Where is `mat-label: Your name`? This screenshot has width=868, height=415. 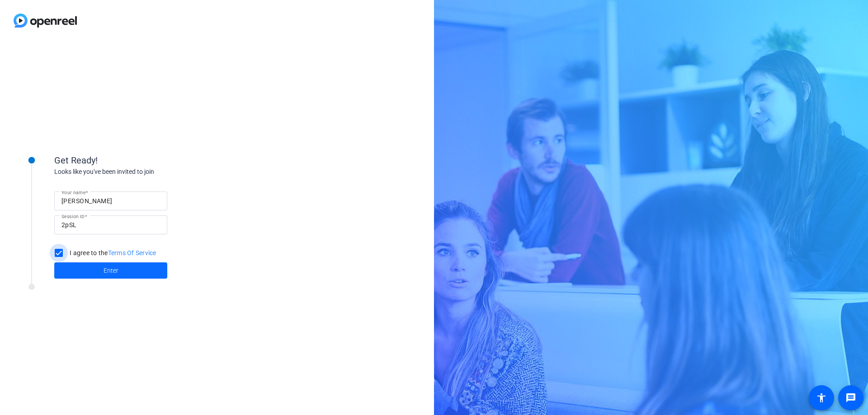
mat-label: Your name is located at coordinates (73, 192).